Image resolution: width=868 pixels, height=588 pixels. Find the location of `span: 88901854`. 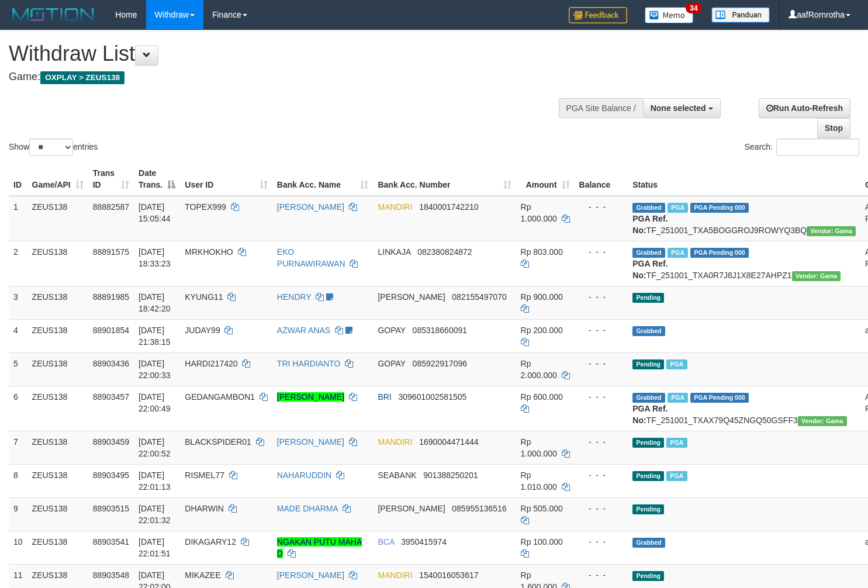

span: 88901854 is located at coordinates (111, 330).